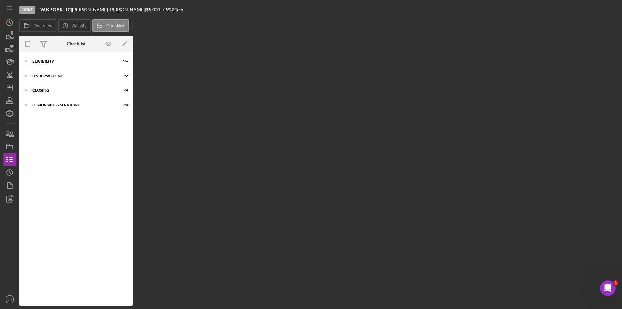 Image resolution: width=622 pixels, height=309 pixels. Describe the element at coordinates (178, 10) in the screenshot. I see `div: 24 mo` at that location.